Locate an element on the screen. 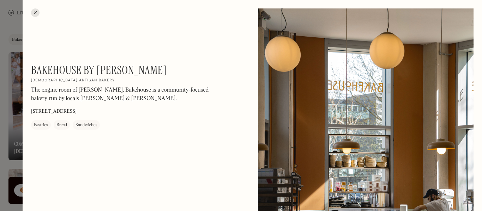 The width and height of the screenshot is (482, 211). div: Pastries is located at coordinates (41, 125).